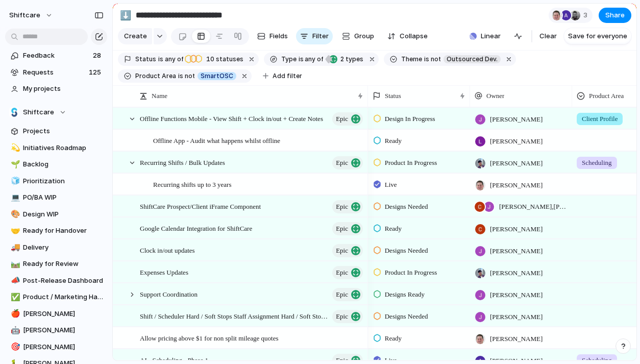 The height and width of the screenshot is (364, 640). Describe the element at coordinates (587, 15) in the screenshot. I see `span: 3` at that location.